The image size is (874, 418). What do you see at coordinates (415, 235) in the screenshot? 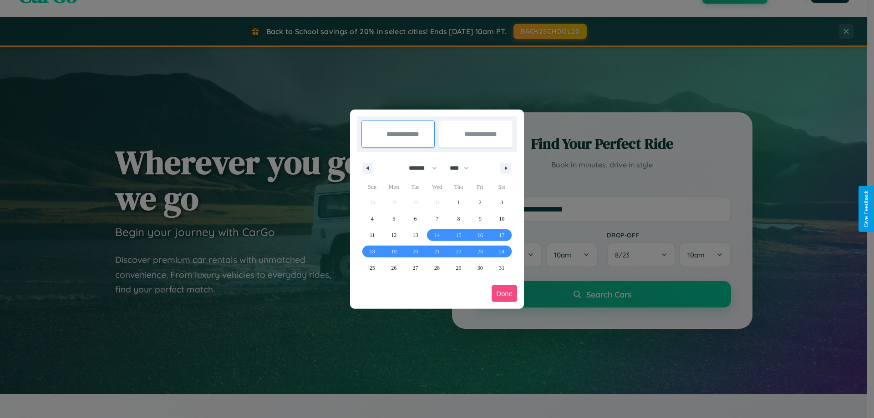
I see `span: 13` at bounding box center [415, 235].